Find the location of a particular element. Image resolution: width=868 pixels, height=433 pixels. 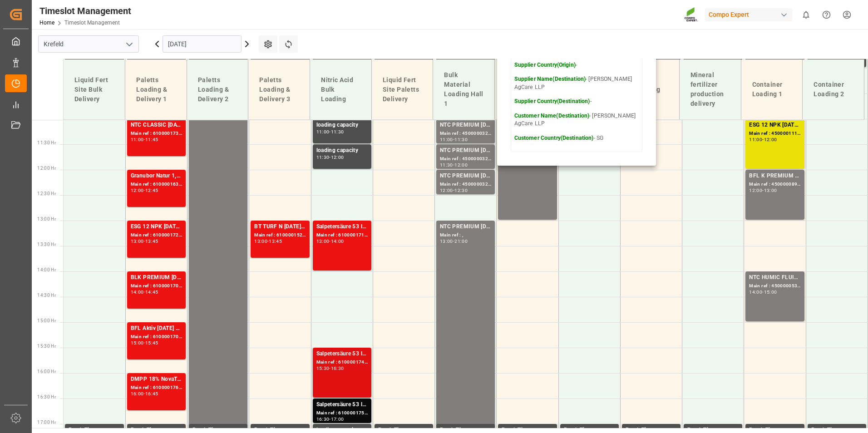

span: 12:00 Hr is located at coordinates (46, 168).